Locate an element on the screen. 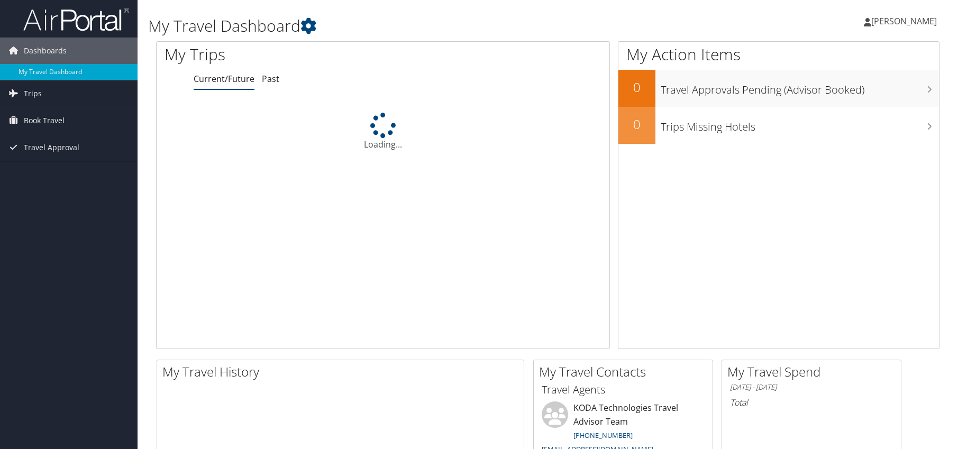 Image resolution: width=958 pixels, height=449 pixels. a: 0Travel Approvals Pending (Advisor Booked) is located at coordinates (779, 88).